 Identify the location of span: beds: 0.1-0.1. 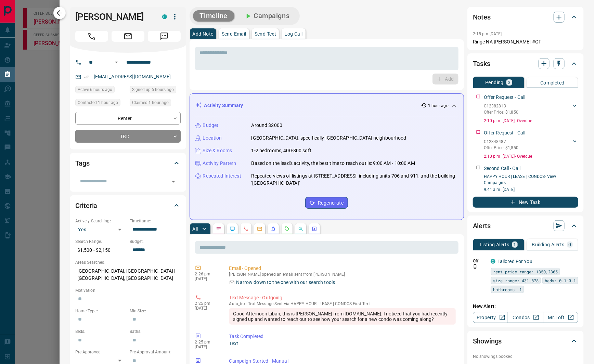
(560, 281).